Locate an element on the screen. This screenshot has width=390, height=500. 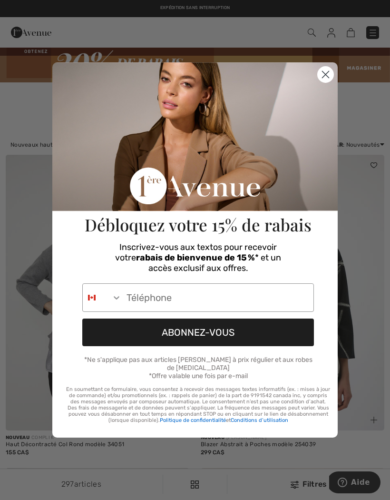
button: Close dialog is located at coordinates (326, 74).